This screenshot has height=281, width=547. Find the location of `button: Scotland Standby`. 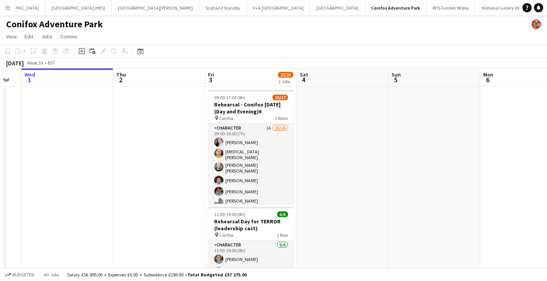

button: Scotland Standby is located at coordinates (223, 8).